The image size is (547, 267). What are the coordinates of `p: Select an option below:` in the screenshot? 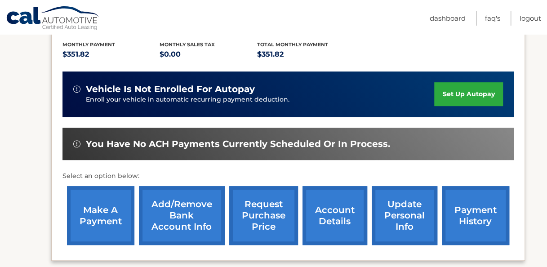 It's located at (288, 176).